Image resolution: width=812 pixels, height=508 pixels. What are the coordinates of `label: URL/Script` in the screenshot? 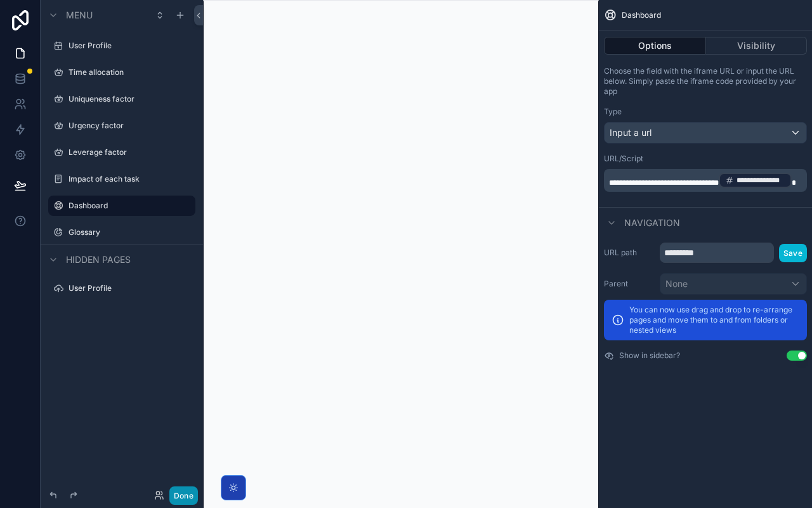 It's located at (623, 159).